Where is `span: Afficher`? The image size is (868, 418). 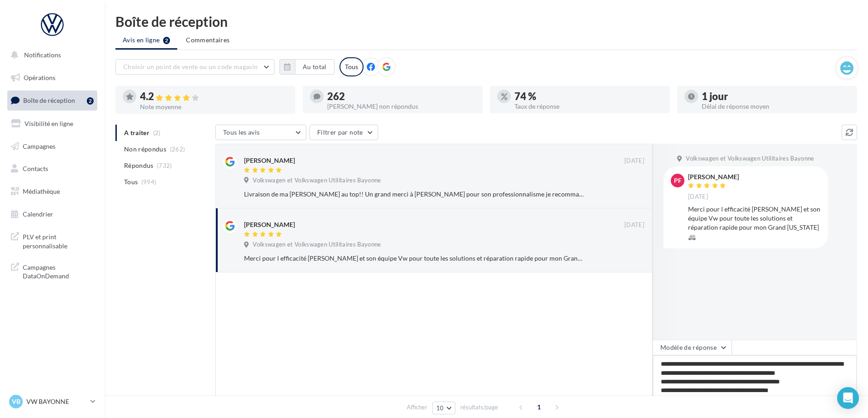 span: Afficher is located at coordinates (416, 407).